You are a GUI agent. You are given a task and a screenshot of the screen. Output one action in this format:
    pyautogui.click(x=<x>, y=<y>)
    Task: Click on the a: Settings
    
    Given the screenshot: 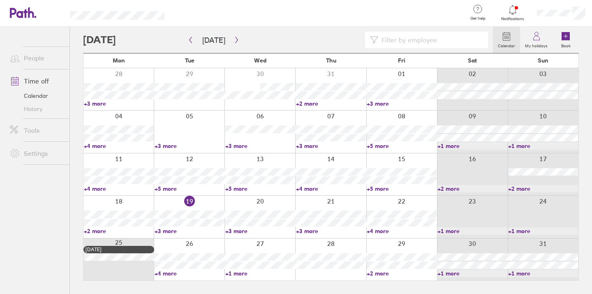 What is the action you would take?
    pyautogui.click(x=36, y=153)
    